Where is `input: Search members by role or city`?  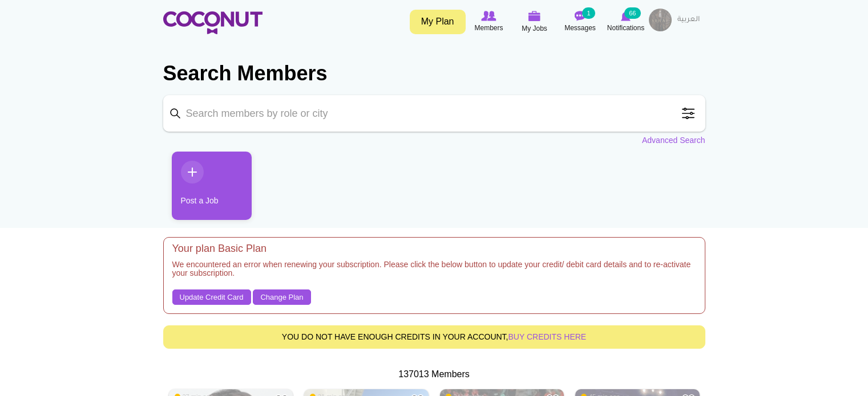 input: Search members by role or city is located at coordinates (434, 113).